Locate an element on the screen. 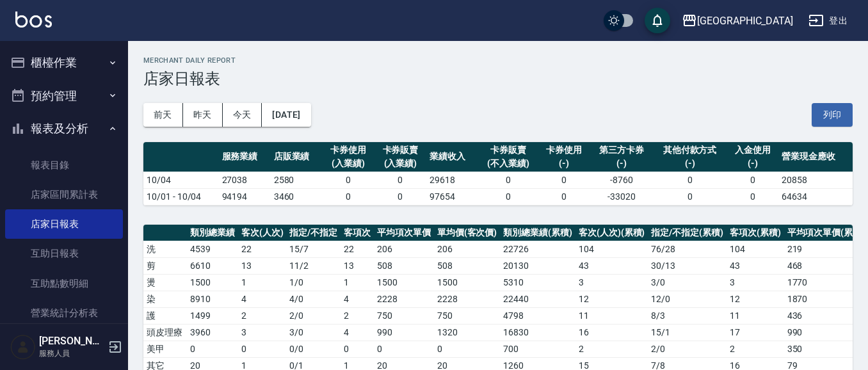 The width and height of the screenshot is (868, 370). td: 5310 is located at coordinates (538, 283).